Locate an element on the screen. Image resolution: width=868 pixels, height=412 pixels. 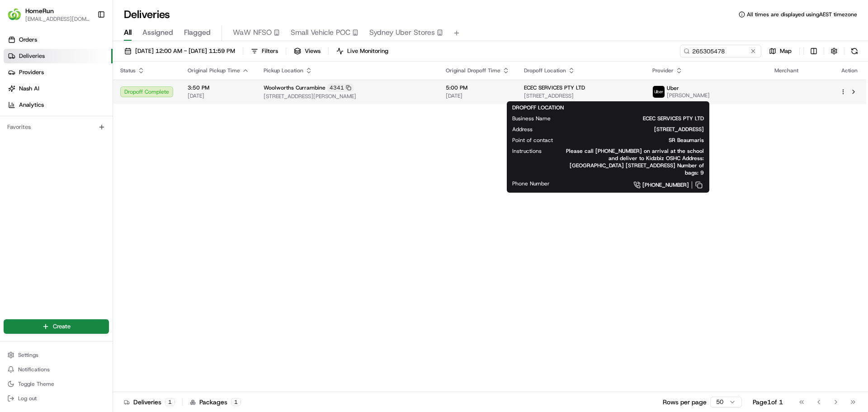
span: Pickup Location is located at coordinates (284, 70).